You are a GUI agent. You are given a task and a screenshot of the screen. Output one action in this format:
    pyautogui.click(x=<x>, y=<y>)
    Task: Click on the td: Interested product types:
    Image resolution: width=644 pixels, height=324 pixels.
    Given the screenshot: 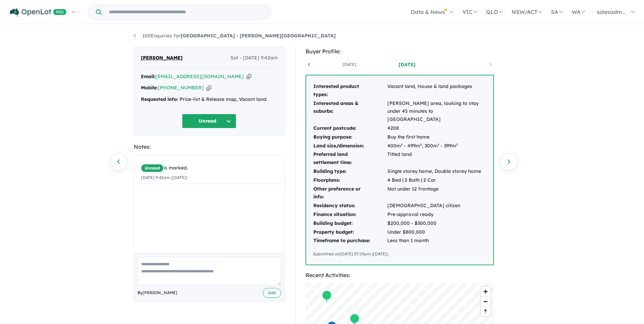 What is the action you would take?
    pyautogui.click(x=350, y=91)
    